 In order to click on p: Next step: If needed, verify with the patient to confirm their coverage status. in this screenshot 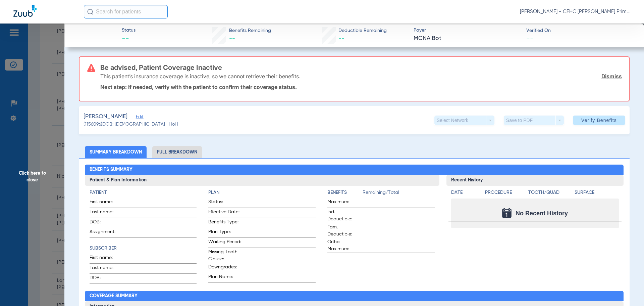, I will do `click(361, 87)`.